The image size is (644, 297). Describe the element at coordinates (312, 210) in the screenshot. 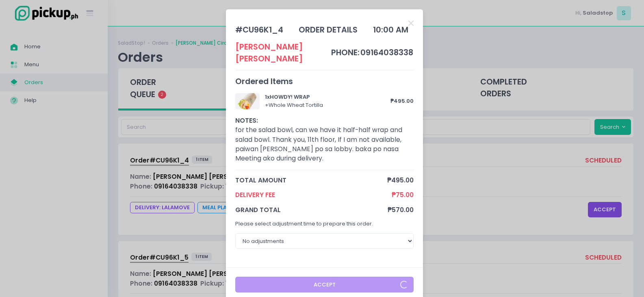

I see `span: grand total` at that location.